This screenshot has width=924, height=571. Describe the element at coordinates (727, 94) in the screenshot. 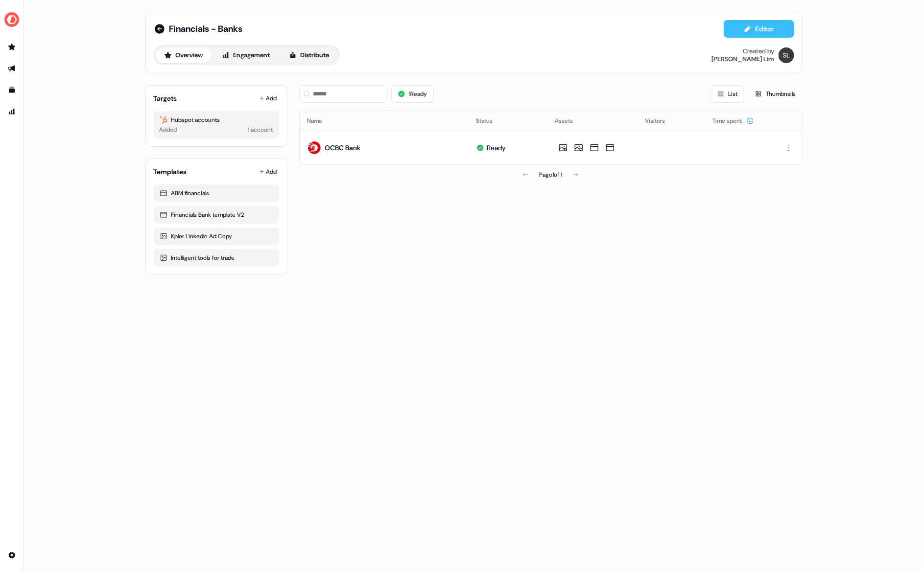

I see `button: List` at that location.